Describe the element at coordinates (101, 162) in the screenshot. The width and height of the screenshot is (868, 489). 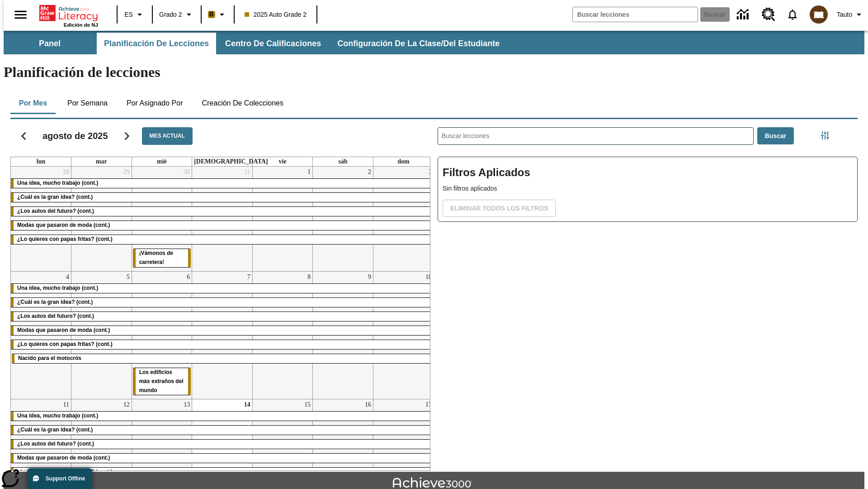
I see `a: martes` at that location.